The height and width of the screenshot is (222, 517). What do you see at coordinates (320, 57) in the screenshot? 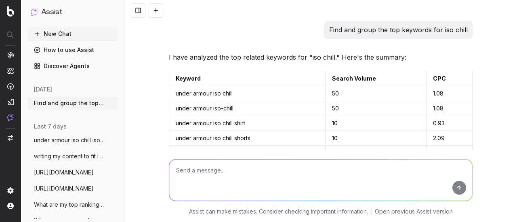
I see `p: I have analyzed the top related keywords for "iso chill." Here's the summary:` at bounding box center [320, 57].